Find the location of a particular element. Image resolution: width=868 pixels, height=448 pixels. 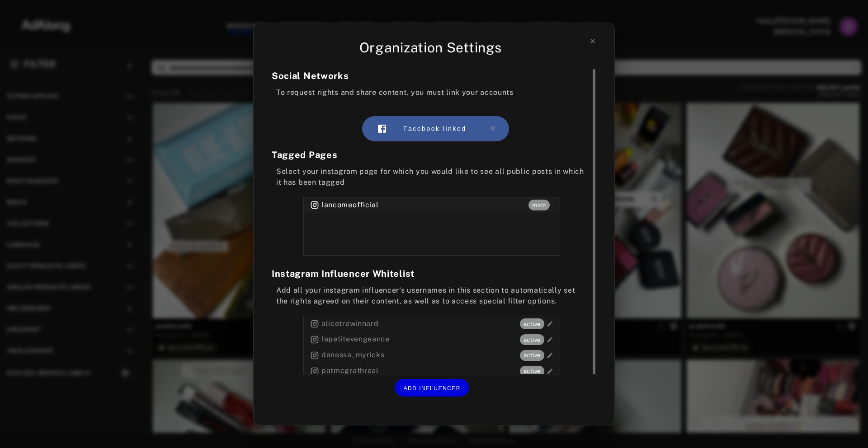

div: Add all your instagram influencer's usernames in this section to automatically set the rights agr... is located at coordinates (432, 296).